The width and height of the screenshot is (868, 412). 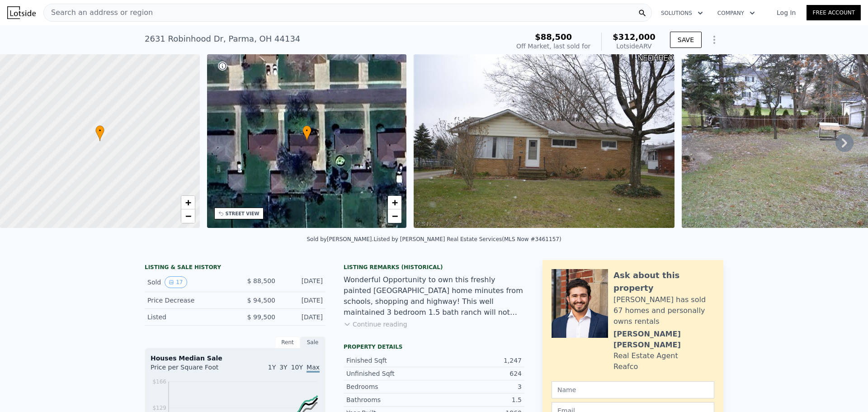 I want to click on div: Sale, so click(x=313, y=342).